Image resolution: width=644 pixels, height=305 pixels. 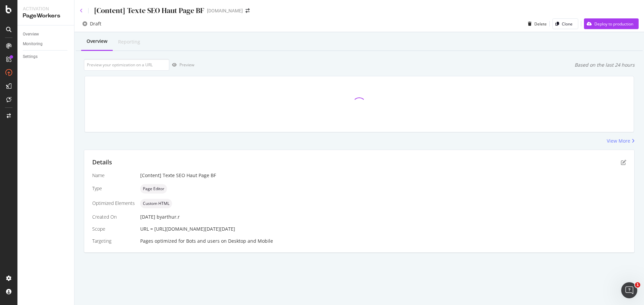 What do you see at coordinates (182, 65) in the screenshot?
I see `button: Preview` at bounding box center [182, 65].